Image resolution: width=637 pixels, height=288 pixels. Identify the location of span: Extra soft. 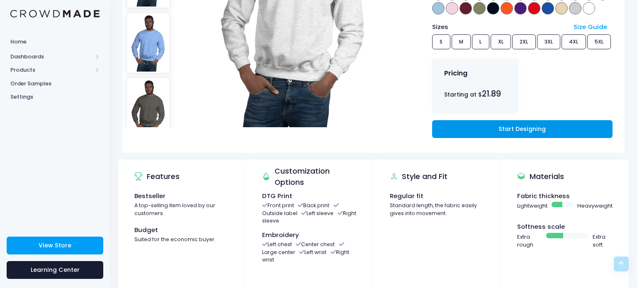
(603, 241).